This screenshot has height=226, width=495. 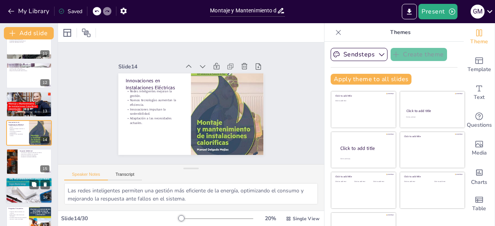 I want to click on span: Single View, so click(x=306, y=219).